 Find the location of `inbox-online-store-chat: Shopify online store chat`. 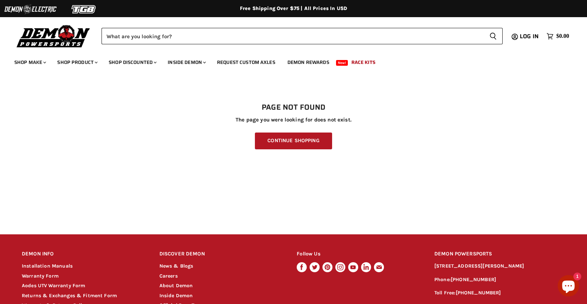

inbox-online-store-chat: Shopify online store chat is located at coordinates (568, 287).